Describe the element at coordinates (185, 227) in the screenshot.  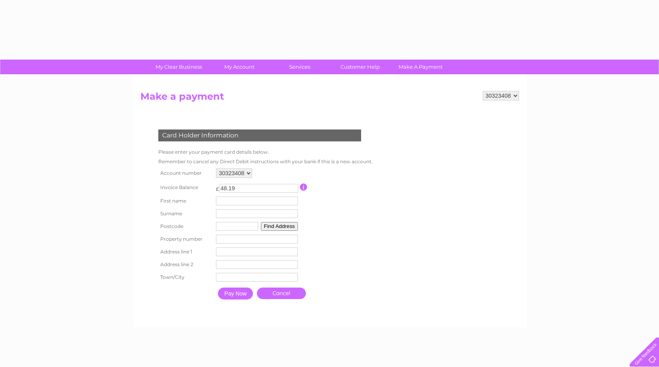
I see `th: Postcode` at that location.